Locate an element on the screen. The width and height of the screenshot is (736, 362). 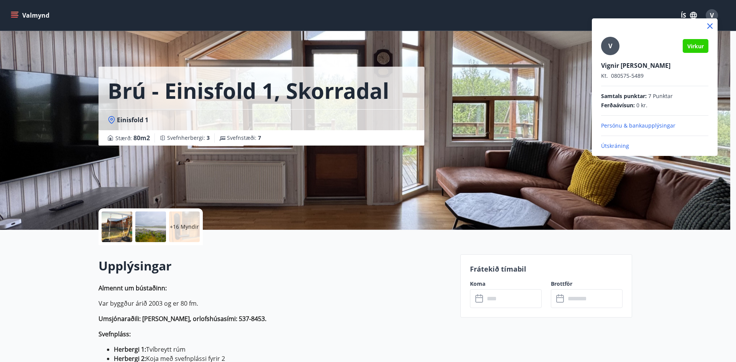
span: Kt. is located at coordinates (605, 76).